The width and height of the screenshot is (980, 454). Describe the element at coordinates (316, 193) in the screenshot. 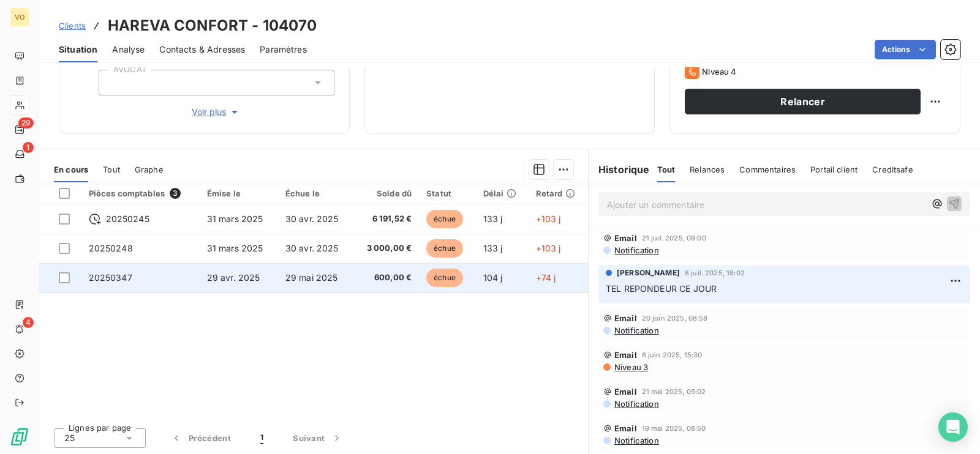

I see `div: Échue le` at that location.